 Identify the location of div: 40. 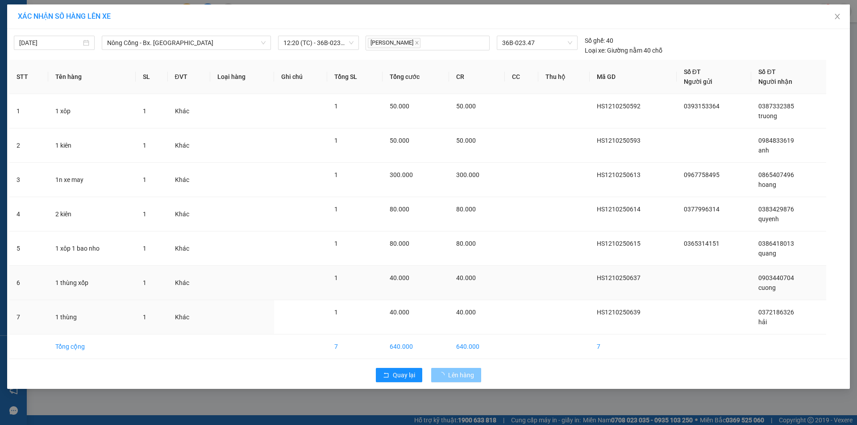
(599, 41).